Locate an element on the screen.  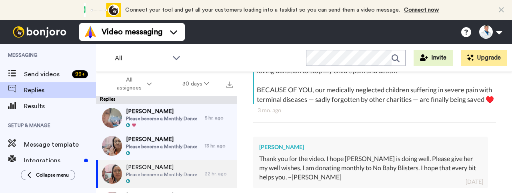
button: Collapse menu is located at coordinates (48, 175).